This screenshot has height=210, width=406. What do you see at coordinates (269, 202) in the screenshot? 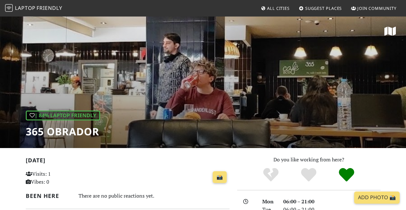
I see `div: Mon` at bounding box center [269, 202].